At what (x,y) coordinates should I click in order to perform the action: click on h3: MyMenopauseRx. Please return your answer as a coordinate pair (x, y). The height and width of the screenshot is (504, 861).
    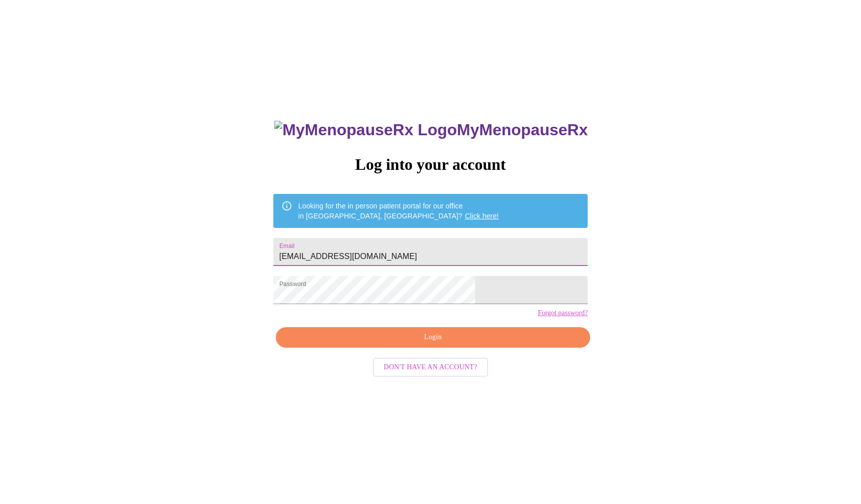
    Looking at the image, I should click on (431, 130).